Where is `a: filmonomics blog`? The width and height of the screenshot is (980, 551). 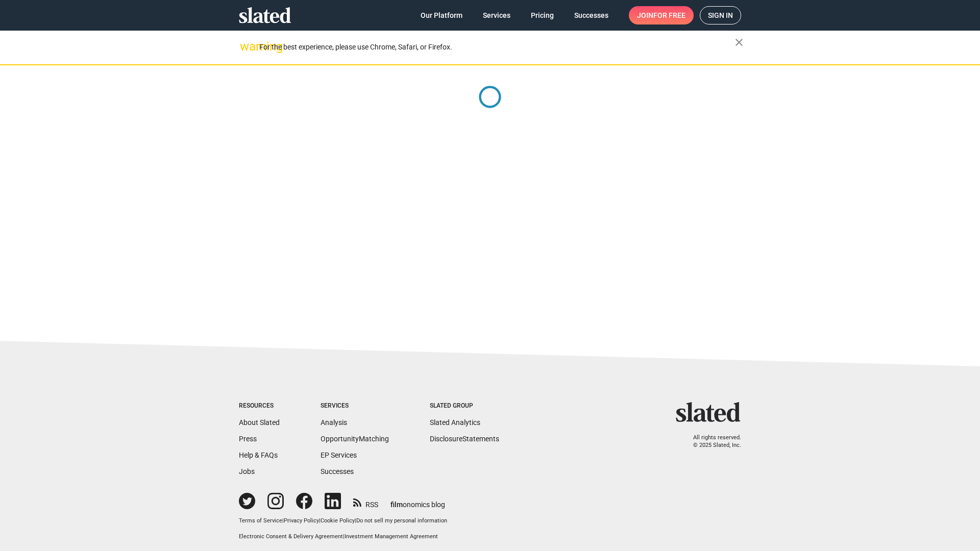
a: filmonomics blog is located at coordinates (417, 500).